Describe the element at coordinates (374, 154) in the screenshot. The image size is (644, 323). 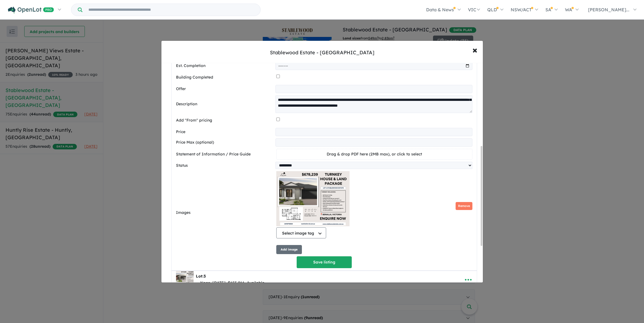
I see `span: Drag & drop PDF here (2MB max), or click to select` at that location.